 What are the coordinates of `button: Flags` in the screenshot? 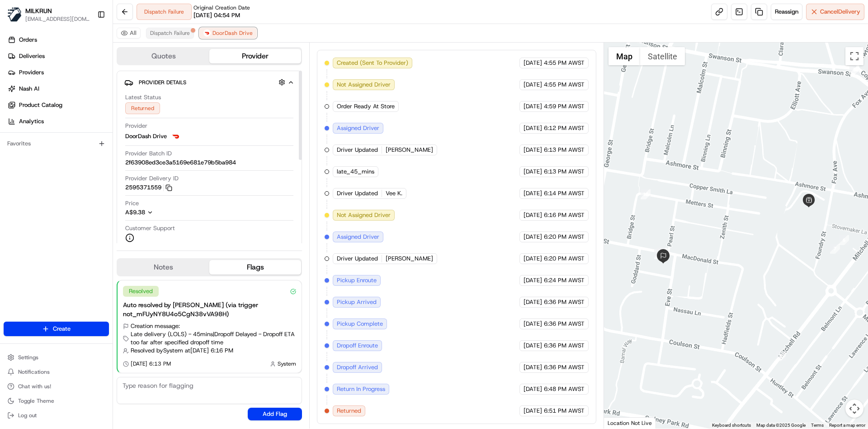 It's located at (255, 267).